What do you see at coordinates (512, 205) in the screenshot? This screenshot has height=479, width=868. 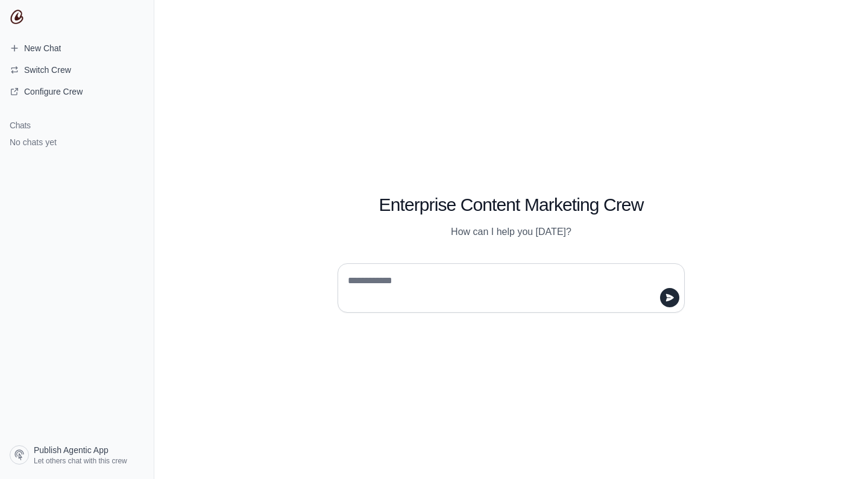 I see `h1: Enterprise Content Marketing Crew` at bounding box center [512, 205].